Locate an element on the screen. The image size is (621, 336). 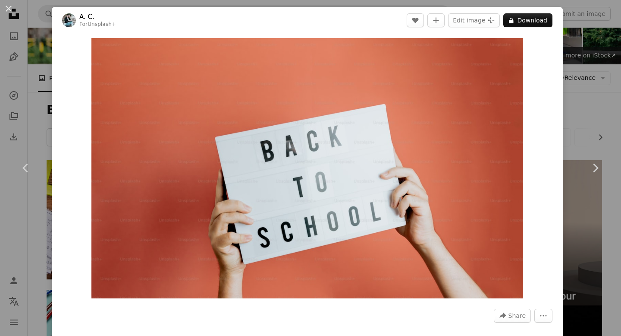
div: For is located at coordinates (97, 25).